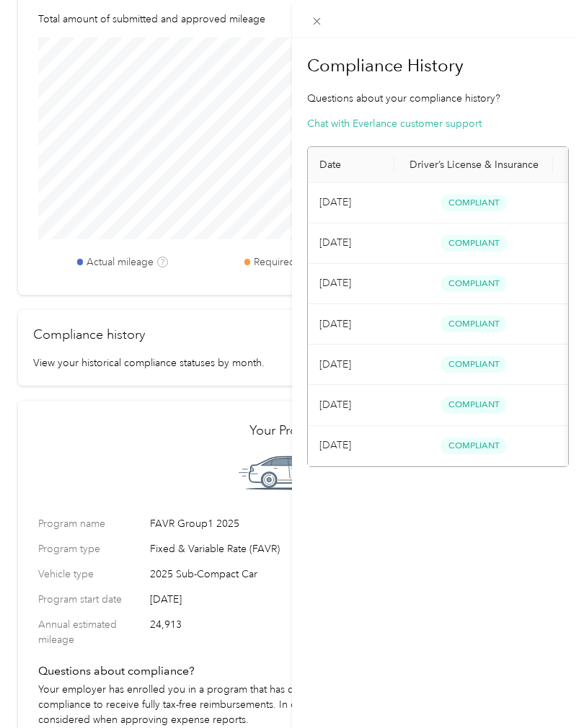 The image size is (584, 728). What do you see at coordinates (437, 98) in the screenshot?
I see `p: Questions about your compliance history?` at bounding box center [437, 98].